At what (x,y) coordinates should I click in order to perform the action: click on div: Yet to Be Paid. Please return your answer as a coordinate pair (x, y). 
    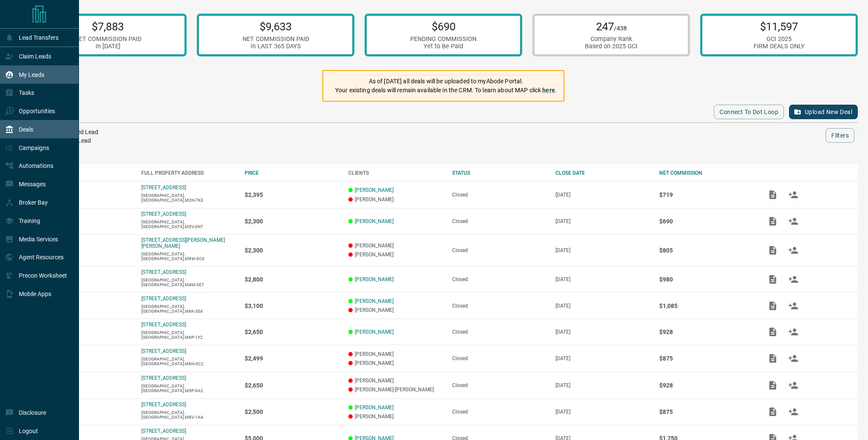
    Looking at the image, I should click on (443, 46).